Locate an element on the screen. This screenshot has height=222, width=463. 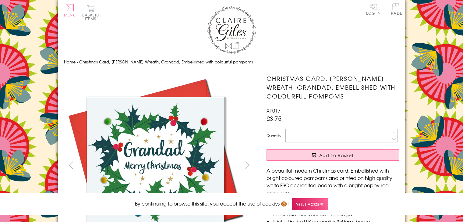
span: Add to Basket is located at coordinates (337, 155).